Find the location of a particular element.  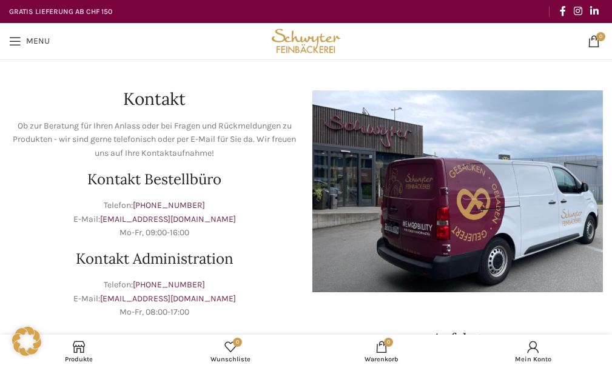

a: Produkte is located at coordinates (79, 351).